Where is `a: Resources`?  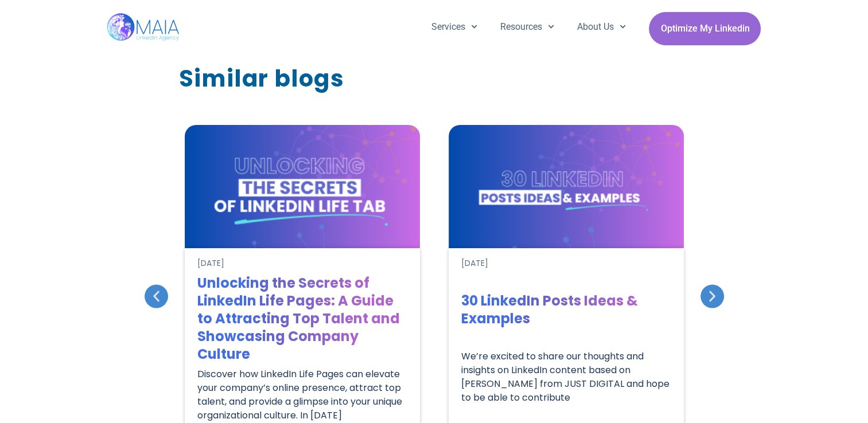 a: Resources is located at coordinates (527, 27).